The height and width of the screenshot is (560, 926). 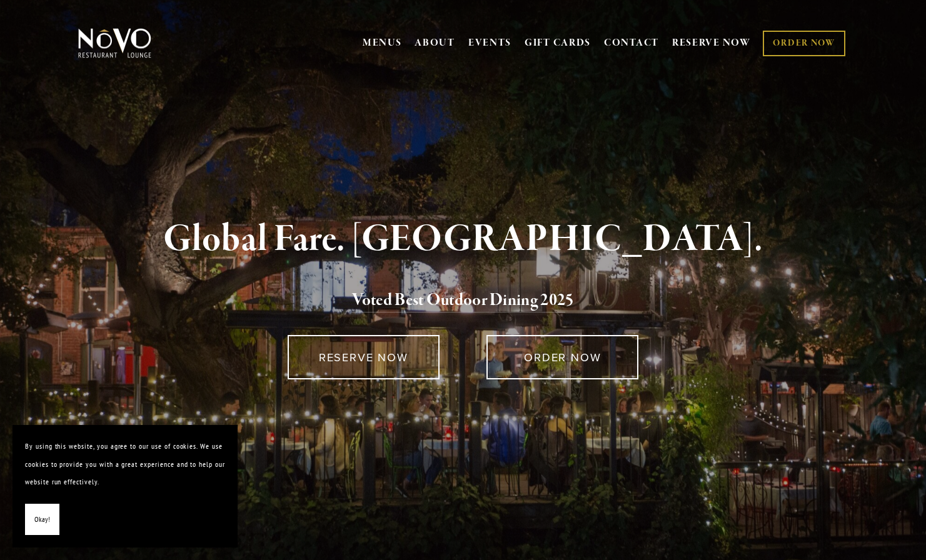 I want to click on a: GIFT CARDS, so click(x=558, y=43).